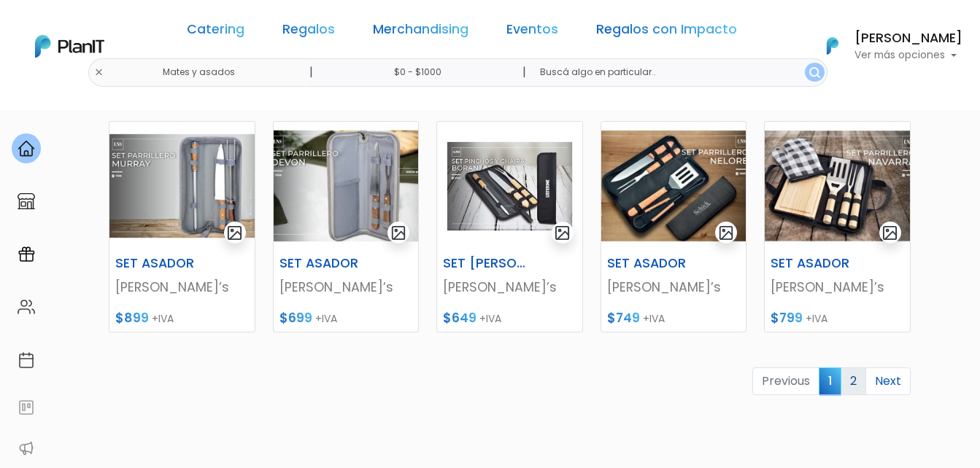 The width and height of the screenshot is (980, 468). I want to click on img: thumb_image__copia___copia___copia___copia___copia___copia___copia___copia___copia_-Photoroom__4_..., so click(674, 186).